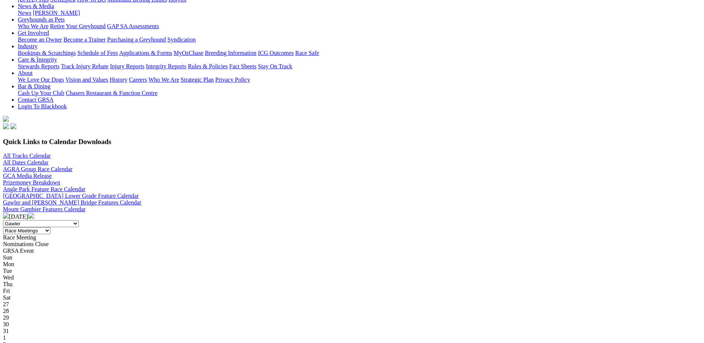 This screenshot has width=704, height=343. What do you see at coordinates (32, 182) in the screenshot?
I see `a: Prizemoney Breakdown` at bounding box center [32, 182].